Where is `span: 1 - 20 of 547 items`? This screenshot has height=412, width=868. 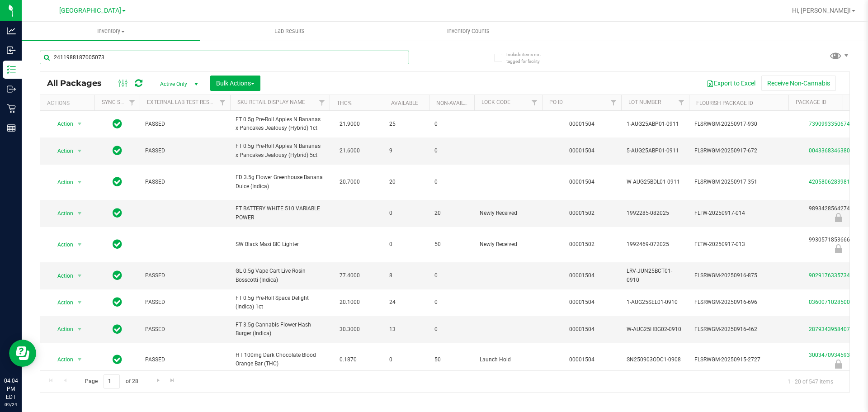 span: 1 - 20 of 547 items is located at coordinates (811, 381).